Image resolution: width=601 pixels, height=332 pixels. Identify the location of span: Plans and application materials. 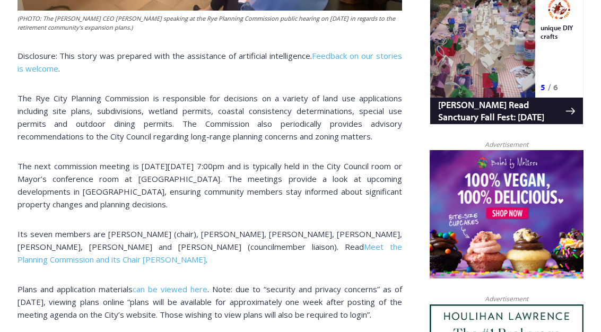
(75, 289).